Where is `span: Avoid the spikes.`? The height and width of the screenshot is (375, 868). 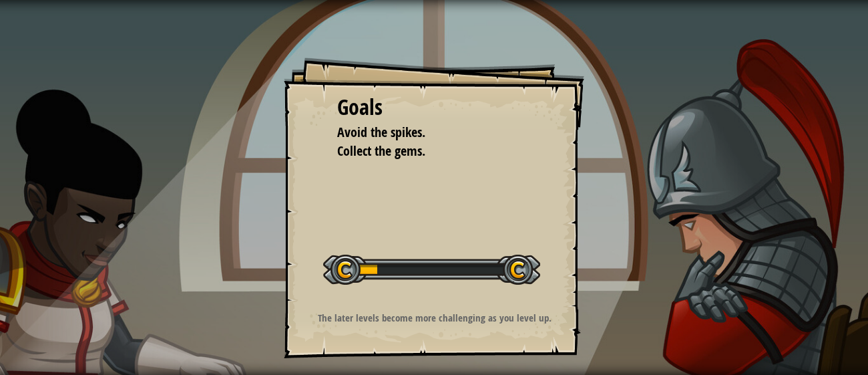
span: Avoid the spikes. is located at coordinates (381, 132).